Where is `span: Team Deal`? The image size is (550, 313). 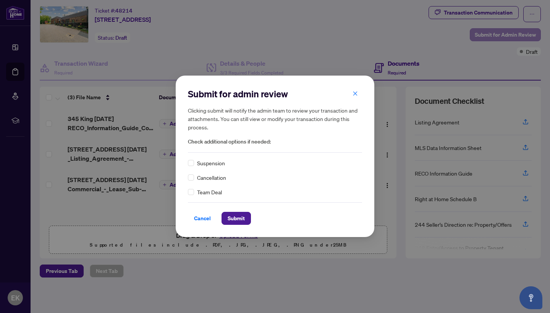 span: Team Deal is located at coordinates (209, 192).